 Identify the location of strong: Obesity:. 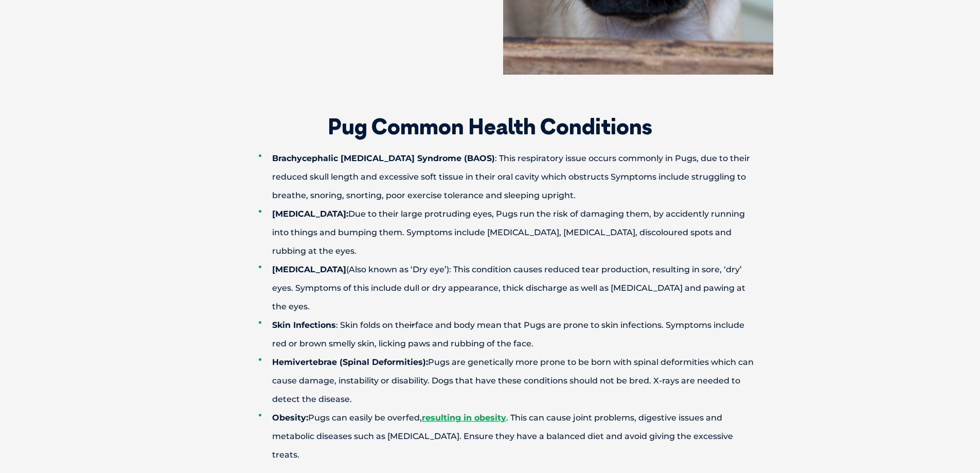
(290, 417).